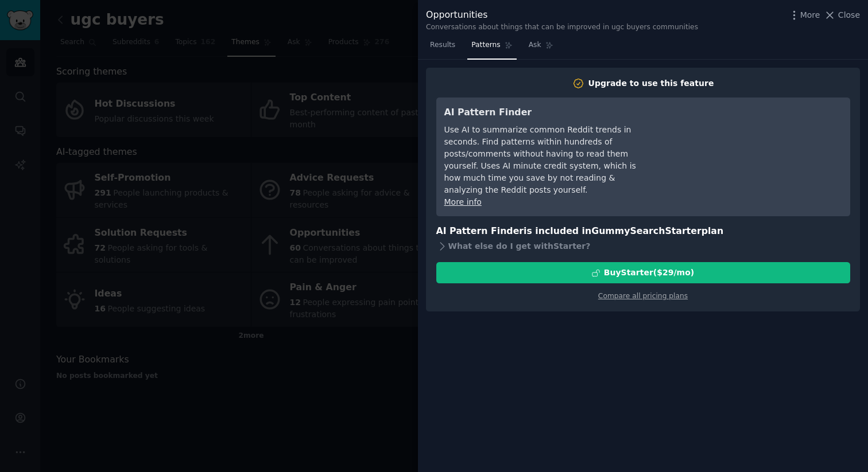  I want to click on span: Results, so click(443, 45).